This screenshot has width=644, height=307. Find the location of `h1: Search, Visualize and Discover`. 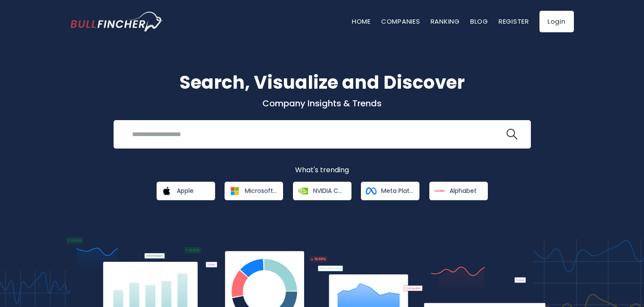

h1: Search, Visualize and Discover is located at coordinates (322, 82).